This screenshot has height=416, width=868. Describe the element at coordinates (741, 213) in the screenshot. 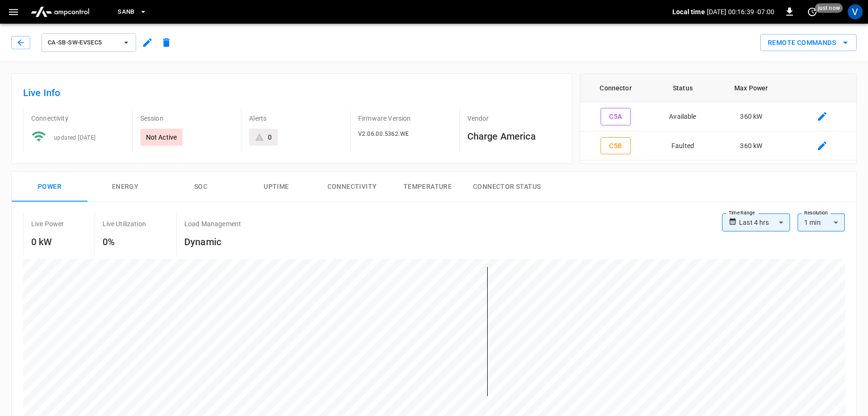

I see `label: Time Range` at that location.